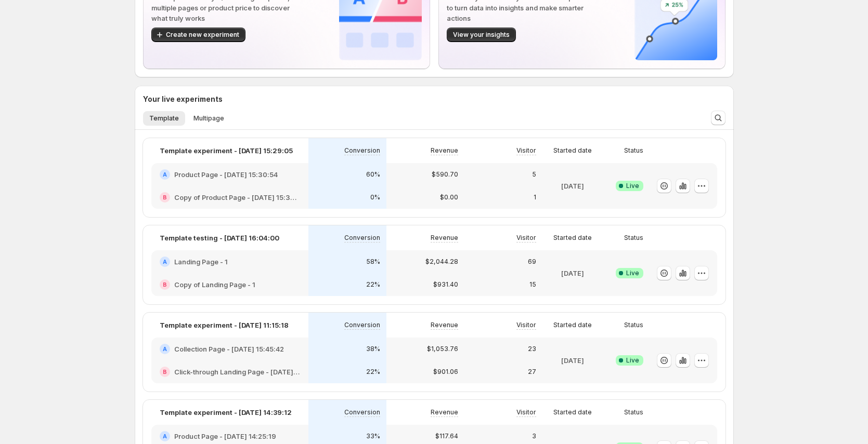 The width and height of the screenshot is (868, 444). I want to click on p: $0.00, so click(449, 198).